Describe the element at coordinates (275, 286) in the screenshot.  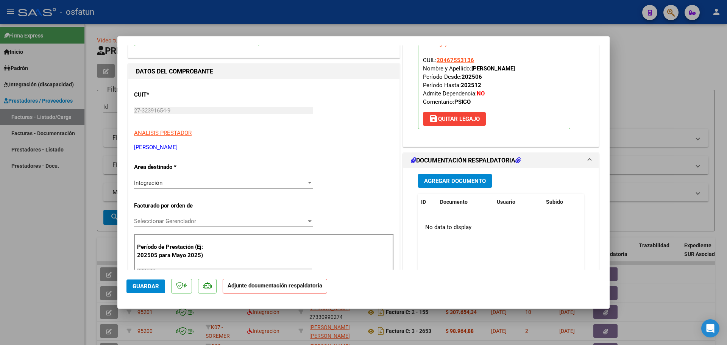
I see `strong: Adjunte documentación respaldatoria` at that location.